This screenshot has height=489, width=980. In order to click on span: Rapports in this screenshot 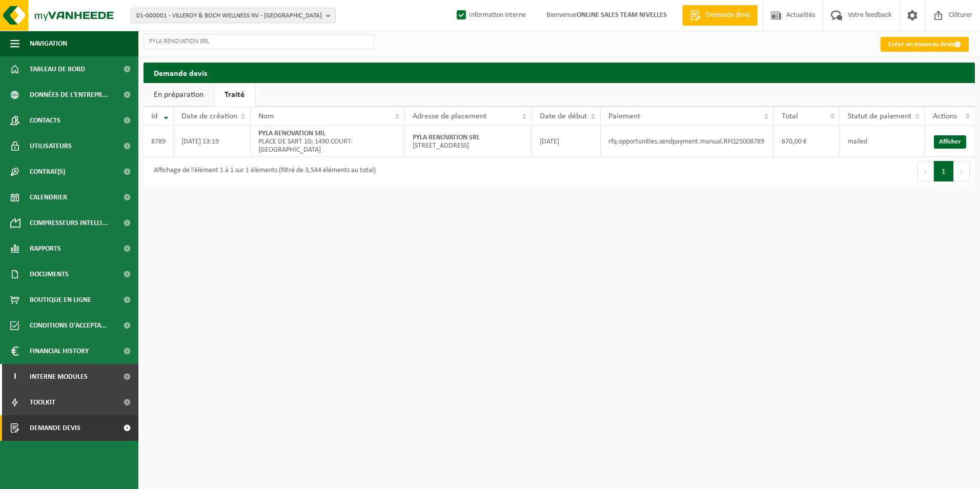, I will do `click(45, 249)`.